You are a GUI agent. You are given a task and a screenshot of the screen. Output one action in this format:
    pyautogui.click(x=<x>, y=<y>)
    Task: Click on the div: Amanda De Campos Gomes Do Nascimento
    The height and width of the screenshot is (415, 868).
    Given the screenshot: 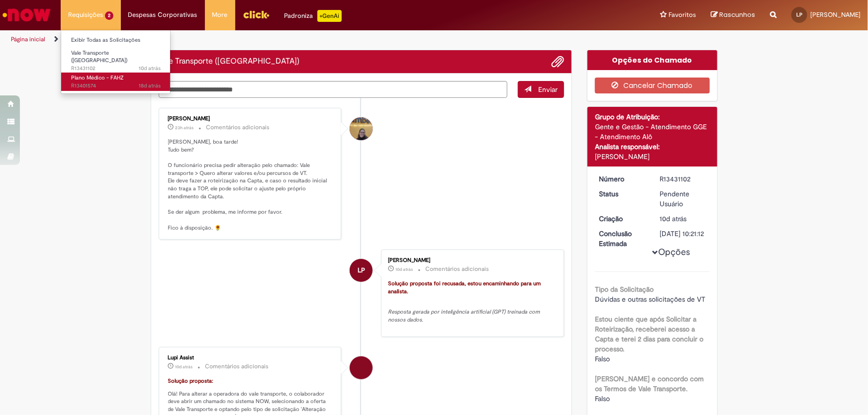 What is the action you would take?
    pyautogui.click(x=361, y=129)
    